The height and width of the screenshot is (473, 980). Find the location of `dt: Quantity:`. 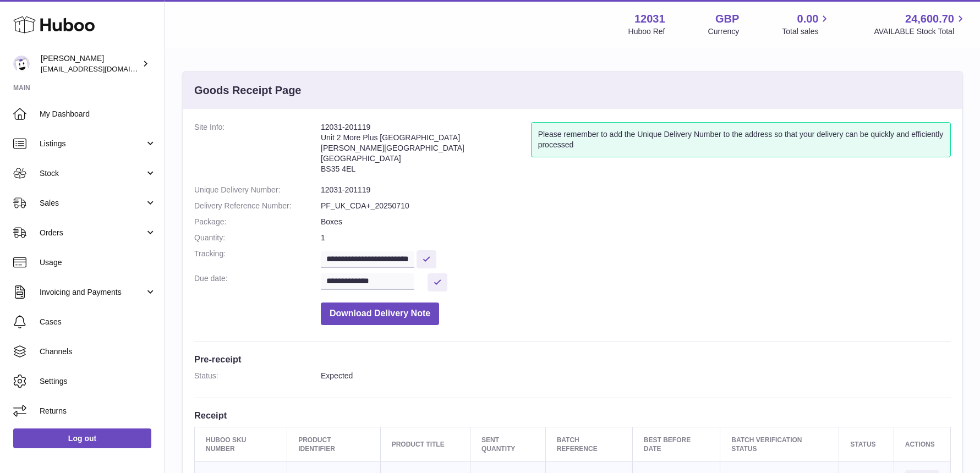

dt: Quantity: is located at coordinates (257, 238).